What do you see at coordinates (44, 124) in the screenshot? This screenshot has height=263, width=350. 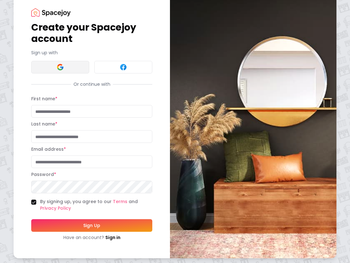 I see `label: Last name` at bounding box center [44, 124].